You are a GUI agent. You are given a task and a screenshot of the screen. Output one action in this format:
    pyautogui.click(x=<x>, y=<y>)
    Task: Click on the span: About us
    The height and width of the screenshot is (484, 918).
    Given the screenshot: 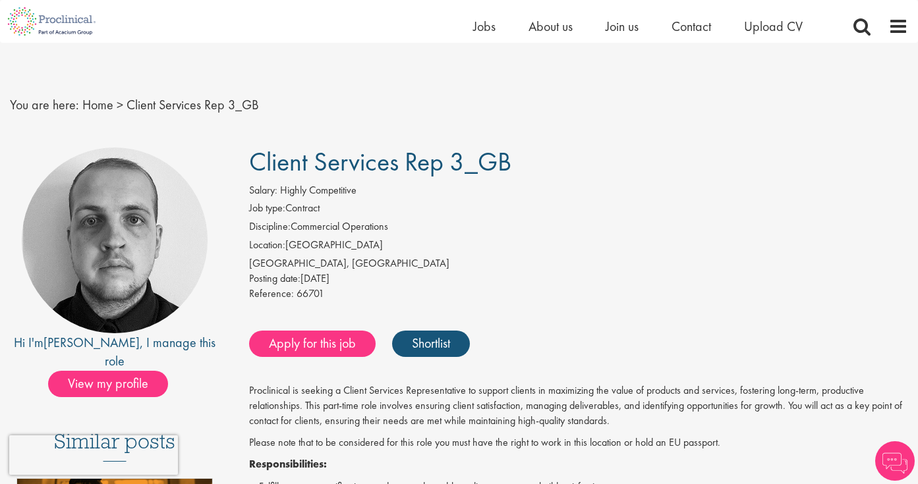 What is the action you would take?
    pyautogui.click(x=550, y=26)
    